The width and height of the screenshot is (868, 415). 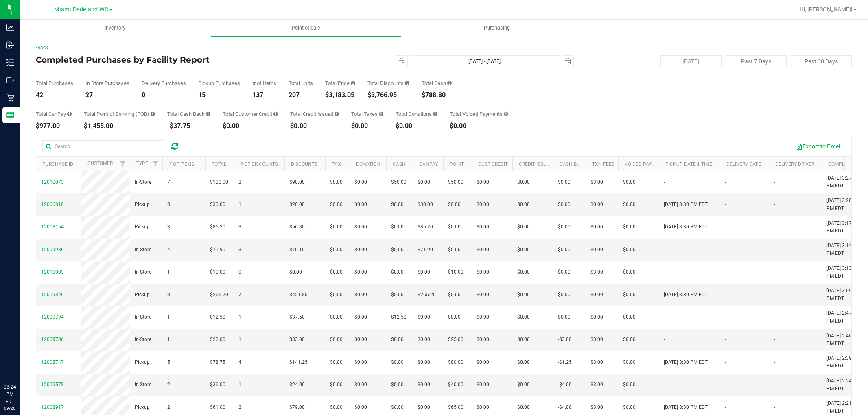 I want to click on div: Total Price, so click(x=340, y=83).